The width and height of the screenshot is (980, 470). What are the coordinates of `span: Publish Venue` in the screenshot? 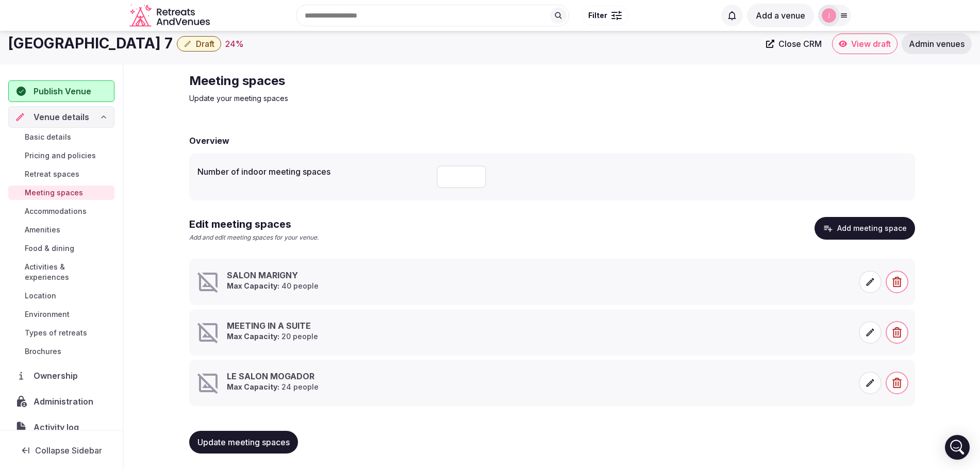 It's located at (62, 91).